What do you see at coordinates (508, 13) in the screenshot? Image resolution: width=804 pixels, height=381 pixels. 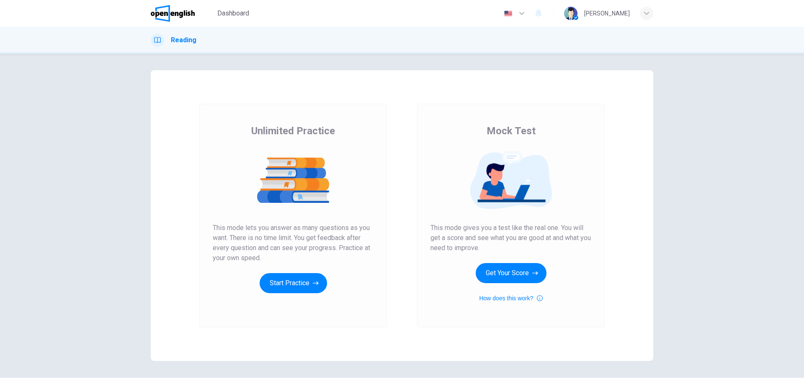 I see `img: en` at bounding box center [508, 13].